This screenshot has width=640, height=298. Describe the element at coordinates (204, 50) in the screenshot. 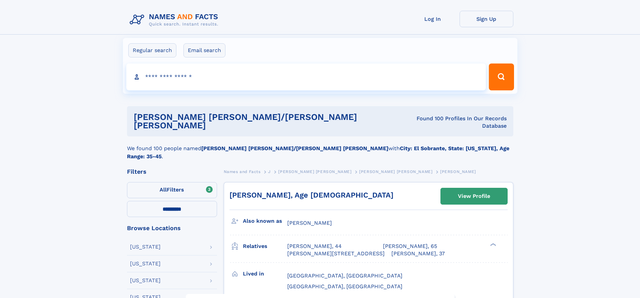

I see `label: Email search` at that location.